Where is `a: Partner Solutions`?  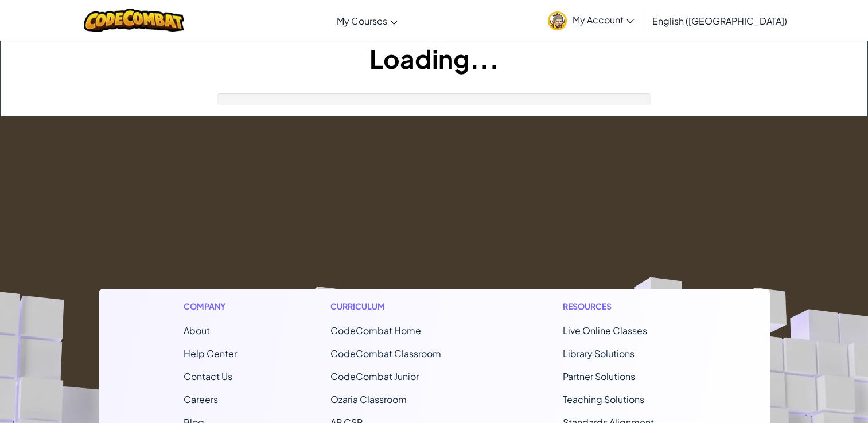
a: Partner Solutions is located at coordinates (599, 376).